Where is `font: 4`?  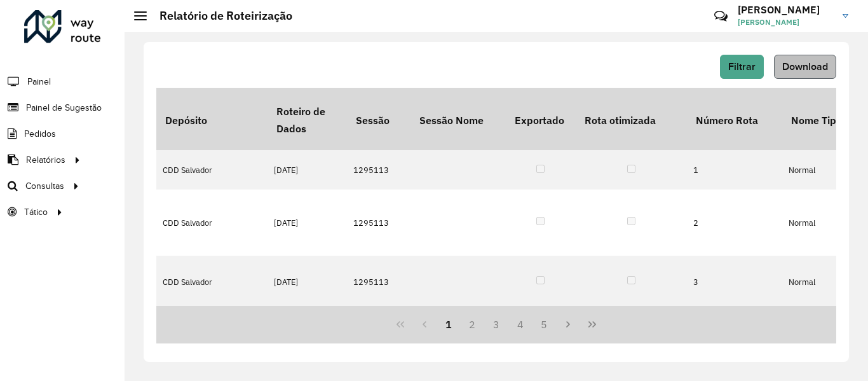 font: 4 is located at coordinates (521, 325).